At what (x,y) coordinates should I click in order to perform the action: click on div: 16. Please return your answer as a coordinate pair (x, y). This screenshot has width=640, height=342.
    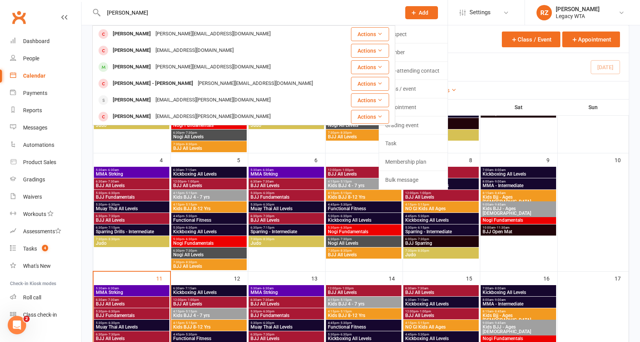
    Looking at the image, I should click on (550, 278).